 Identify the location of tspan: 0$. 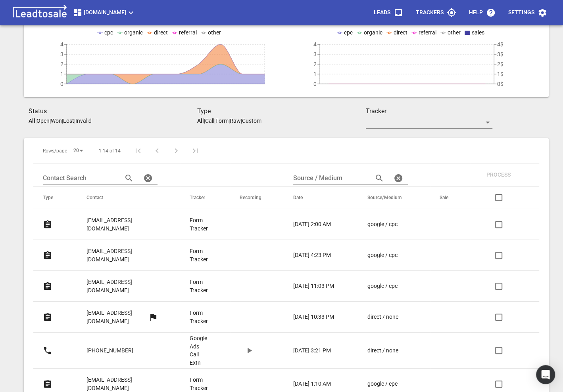
(500, 84).